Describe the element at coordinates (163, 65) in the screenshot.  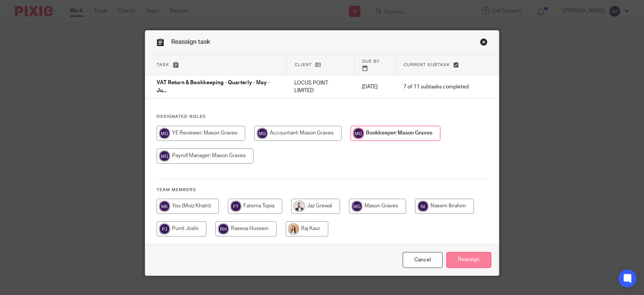
I see `span: Task` at that location.